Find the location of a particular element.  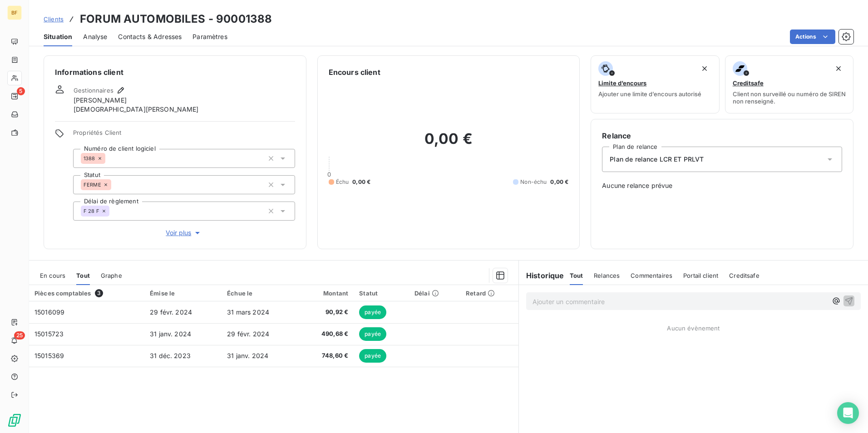

div: Retard is located at coordinates (490, 293).